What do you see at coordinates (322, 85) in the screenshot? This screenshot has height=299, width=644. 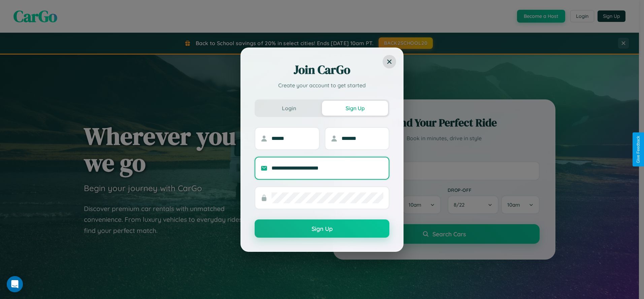 I see `p: Create your account to get started` at bounding box center [322, 85].